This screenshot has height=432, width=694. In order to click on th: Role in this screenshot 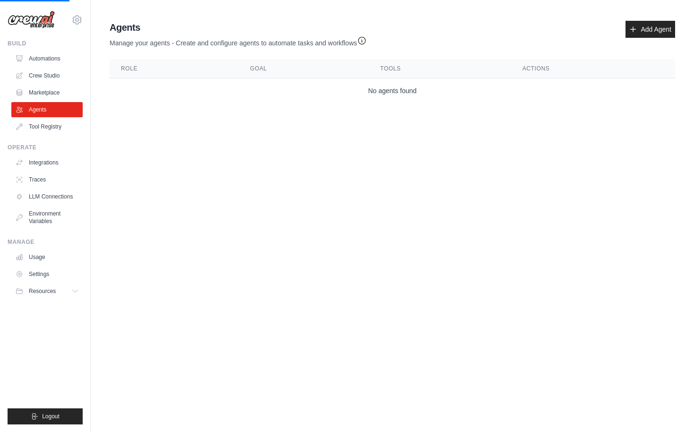, I will do `click(174, 69)`.